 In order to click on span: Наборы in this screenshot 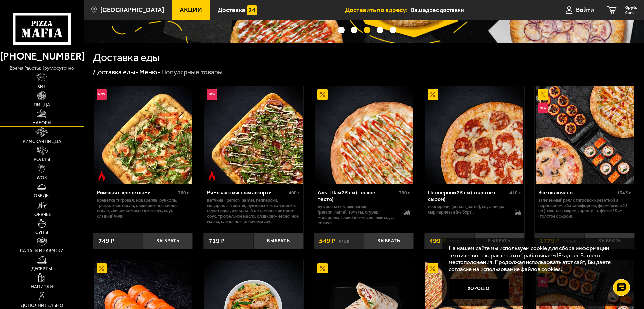, I will do `click(42, 123)`.